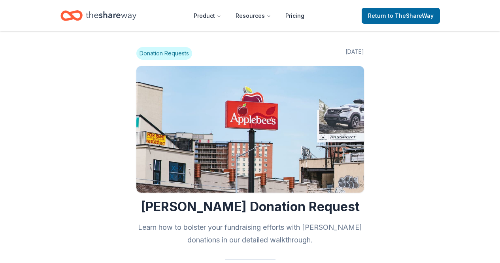  Describe the element at coordinates (164, 53) in the screenshot. I see `span: Donation Requests` at that location.